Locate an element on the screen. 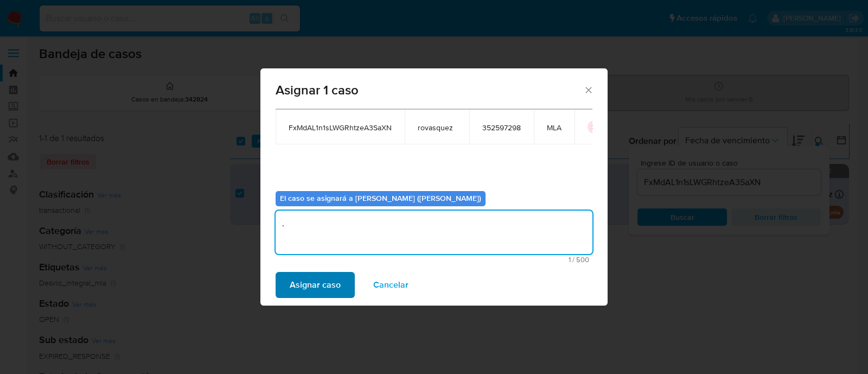  button: icon-button is located at coordinates (594, 127).